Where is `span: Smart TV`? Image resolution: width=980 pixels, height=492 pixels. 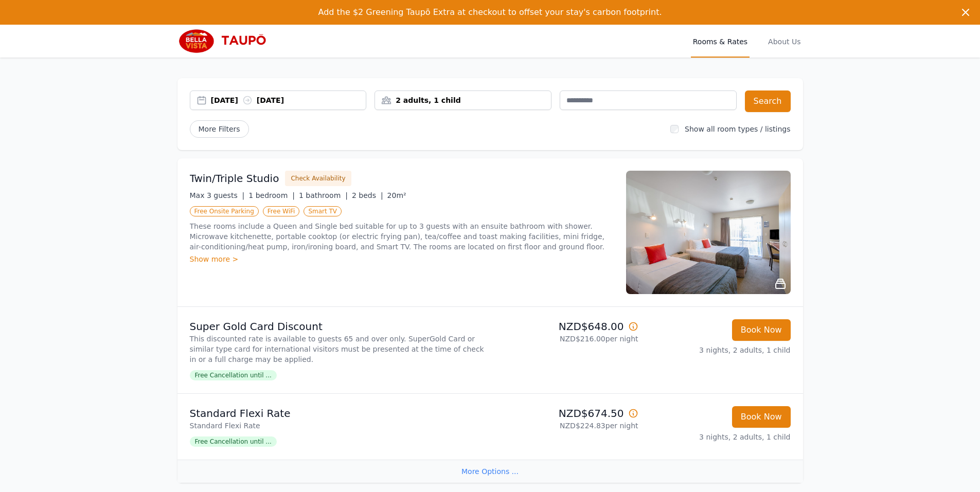 span: Smart TV is located at coordinates (323, 211).